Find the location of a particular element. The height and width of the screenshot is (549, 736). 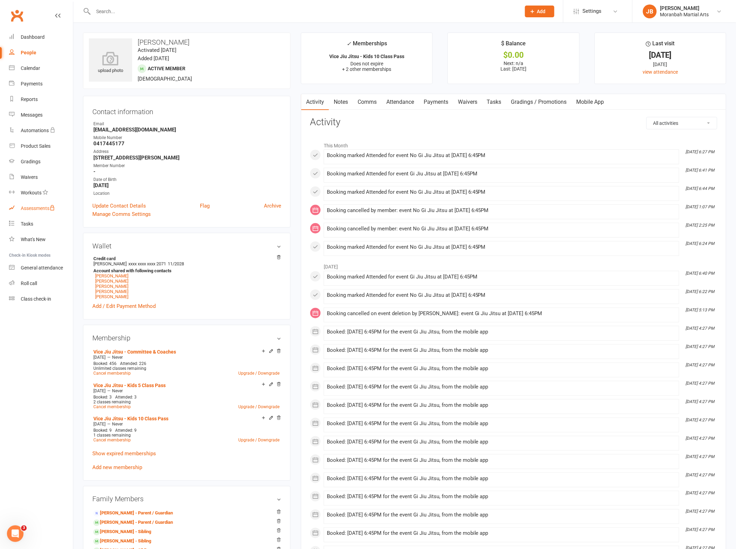

a: Cancel membership is located at coordinates (112, 407).